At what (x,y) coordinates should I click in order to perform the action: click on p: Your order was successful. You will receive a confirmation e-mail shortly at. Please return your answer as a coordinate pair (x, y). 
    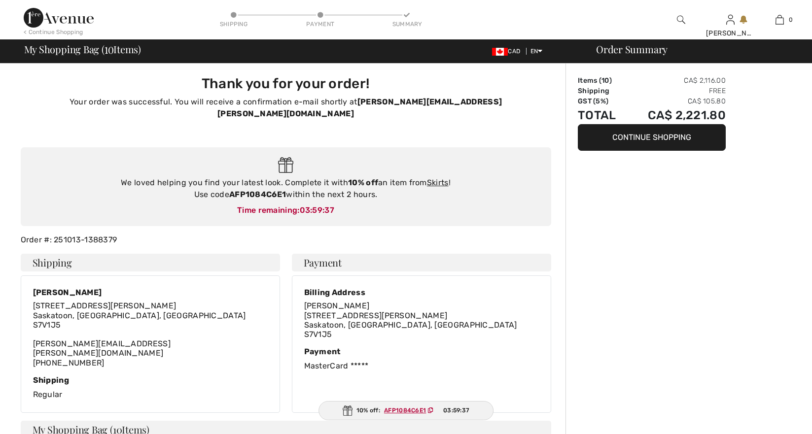
    Looking at the image, I should click on (286, 108).